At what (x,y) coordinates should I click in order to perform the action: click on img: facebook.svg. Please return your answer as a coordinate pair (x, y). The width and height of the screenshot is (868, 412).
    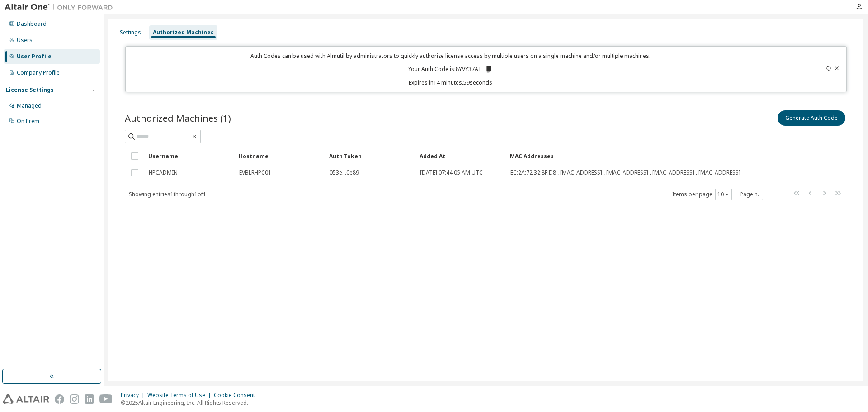
    Looking at the image, I should click on (59, 399).